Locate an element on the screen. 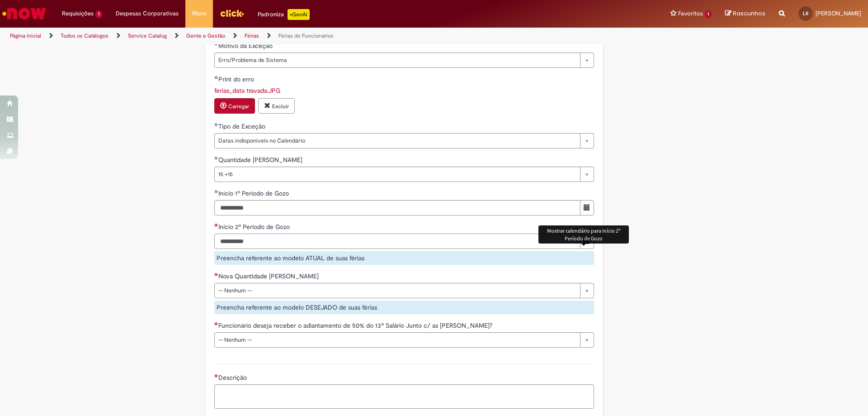  div: Preencha referente ao modelo ATUAL de suas férias is located at coordinates (404, 258).